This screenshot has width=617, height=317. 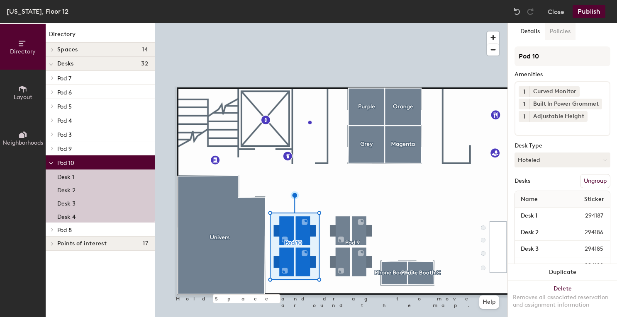 What do you see at coordinates (565, 104) in the screenshot?
I see `div: Built In Power Grommet` at bounding box center [565, 104].